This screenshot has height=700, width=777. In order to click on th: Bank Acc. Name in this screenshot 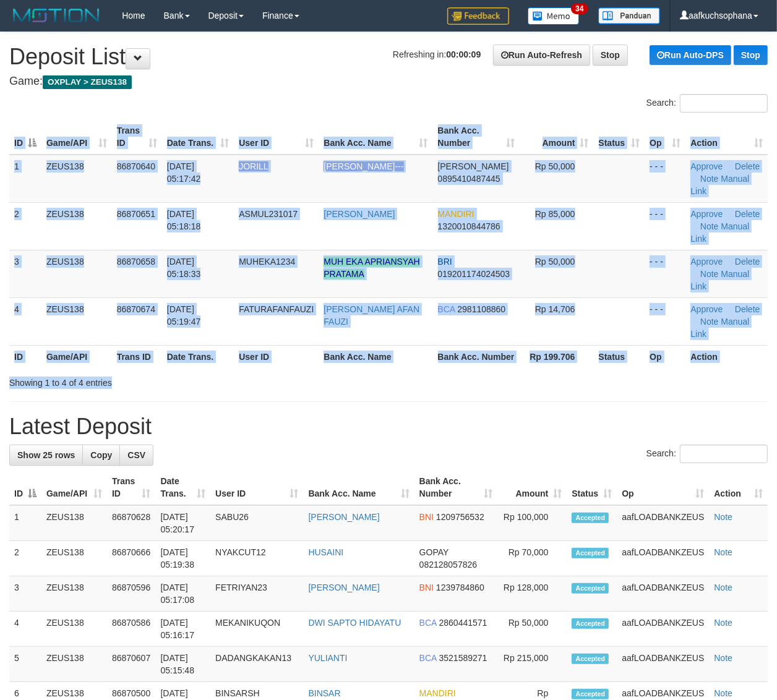, I will do `click(375, 356)`.